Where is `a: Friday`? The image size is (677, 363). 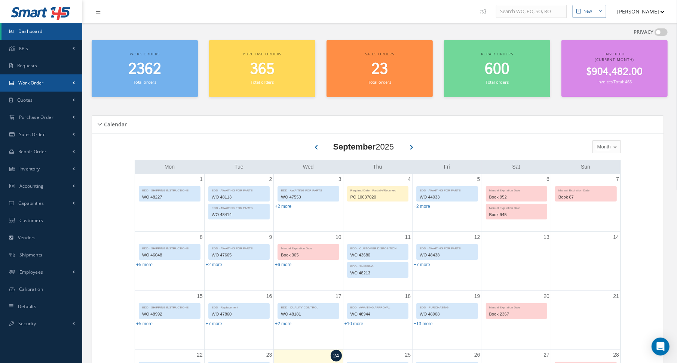 a: Friday is located at coordinates (447, 167).